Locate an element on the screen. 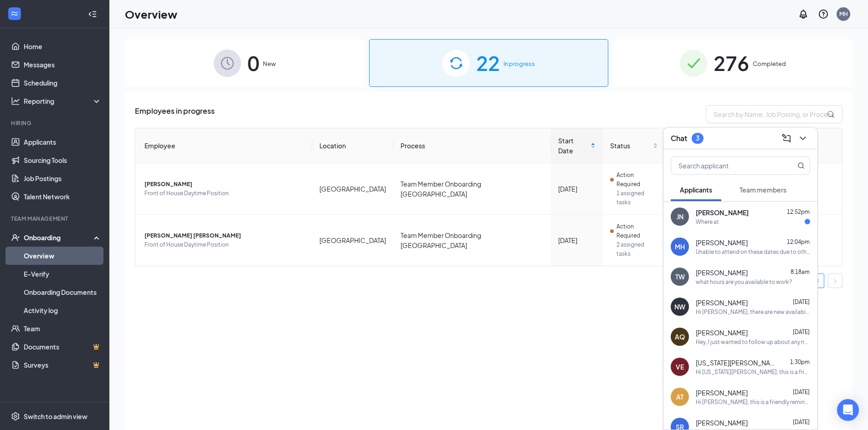 Image resolution: width=868 pixels, height=430 pixels. span: 0 is located at coordinates (253, 63).